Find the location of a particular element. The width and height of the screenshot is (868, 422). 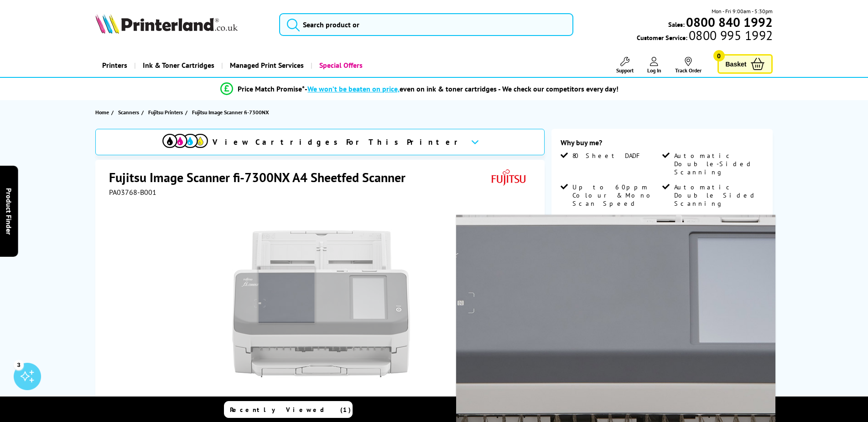

h1: Fujitsu Image Scanner fi-7300NX A4 Sheetfed Scanner is located at coordinates (262, 177).